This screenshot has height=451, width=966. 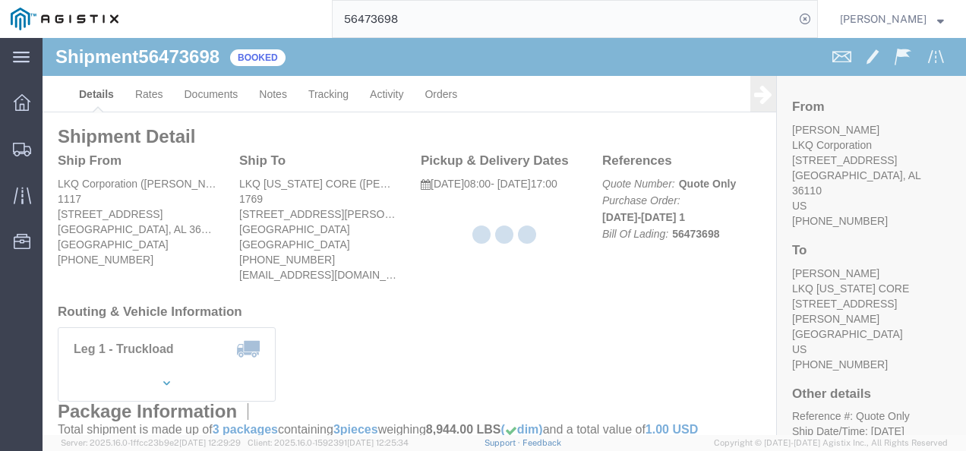 I want to click on img: logo, so click(x=65, y=19).